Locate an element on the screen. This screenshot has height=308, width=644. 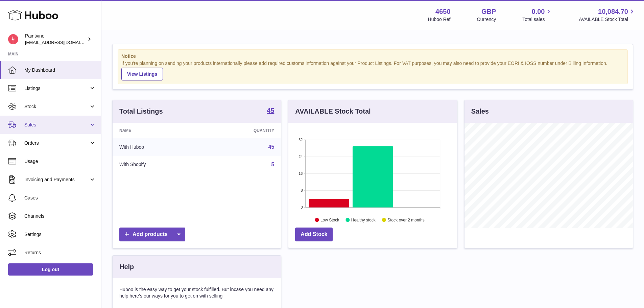
a: Add Stock is located at coordinates (314, 234).